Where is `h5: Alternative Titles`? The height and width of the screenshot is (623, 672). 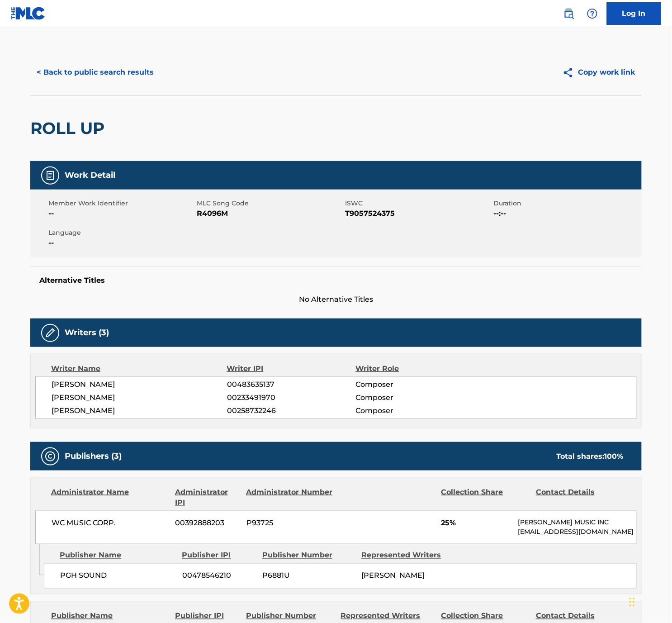 h5: Alternative Titles is located at coordinates (336, 280).